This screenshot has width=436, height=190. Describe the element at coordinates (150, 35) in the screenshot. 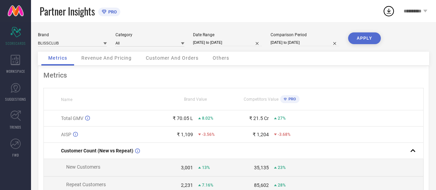

I see `div: Category` at that location.